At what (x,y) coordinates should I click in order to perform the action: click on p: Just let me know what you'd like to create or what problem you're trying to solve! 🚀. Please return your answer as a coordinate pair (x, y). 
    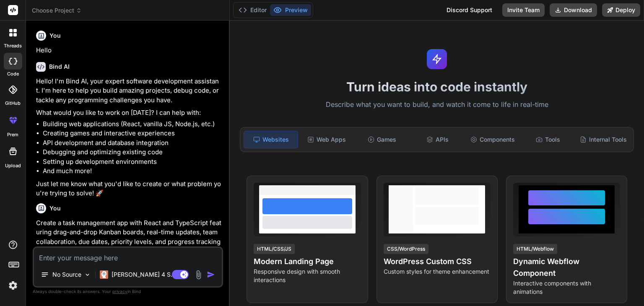
    Looking at the image, I should click on (129, 189).